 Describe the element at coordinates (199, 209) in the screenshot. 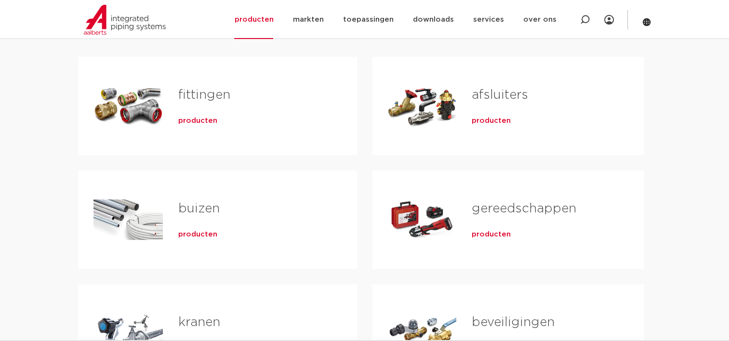

I see `a: buizen` at that location.